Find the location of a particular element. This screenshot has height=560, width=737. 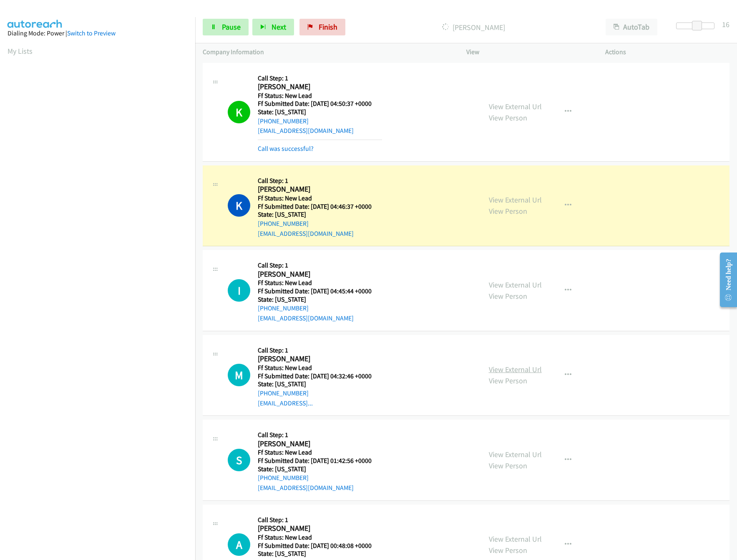

a: Finish is located at coordinates (322, 27).